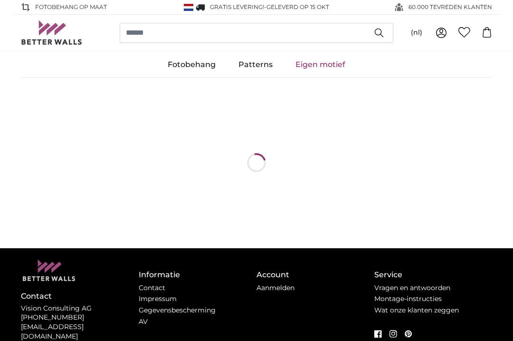 The width and height of the screenshot is (513, 341). Describe the element at coordinates (80, 296) in the screenshot. I see `h4: Contact` at that location.